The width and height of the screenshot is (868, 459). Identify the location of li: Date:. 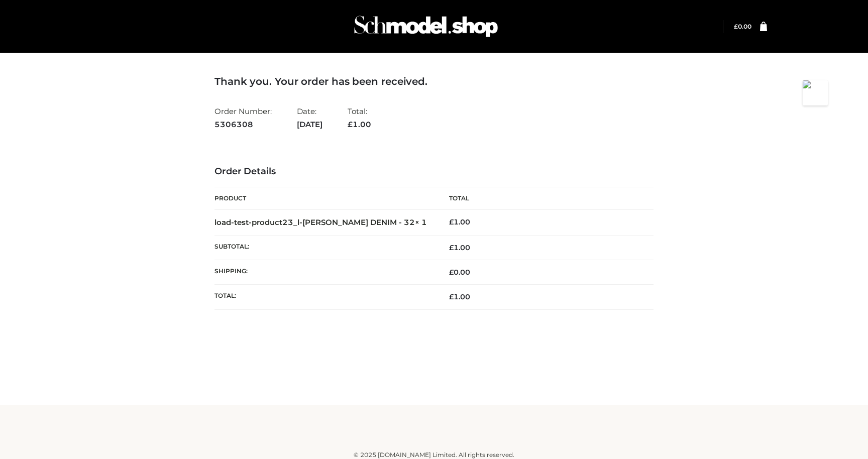
(310, 117).